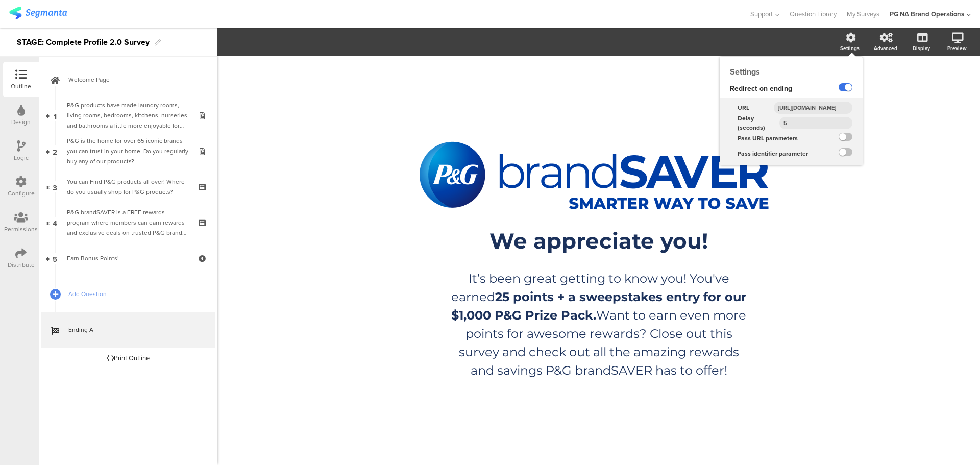 This screenshot has width=980, height=465. What do you see at coordinates (599, 241) in the screenshot?
I see `p: We appreciate you!` at bounding box center [599, 241].